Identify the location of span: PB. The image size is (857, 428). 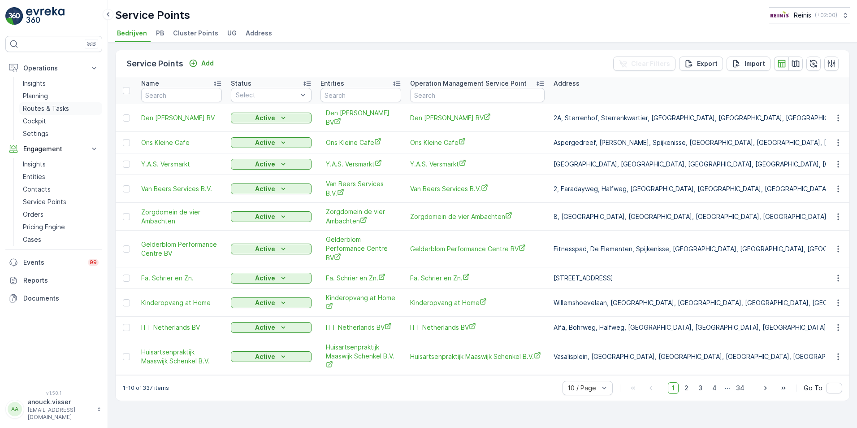
(160, 33).